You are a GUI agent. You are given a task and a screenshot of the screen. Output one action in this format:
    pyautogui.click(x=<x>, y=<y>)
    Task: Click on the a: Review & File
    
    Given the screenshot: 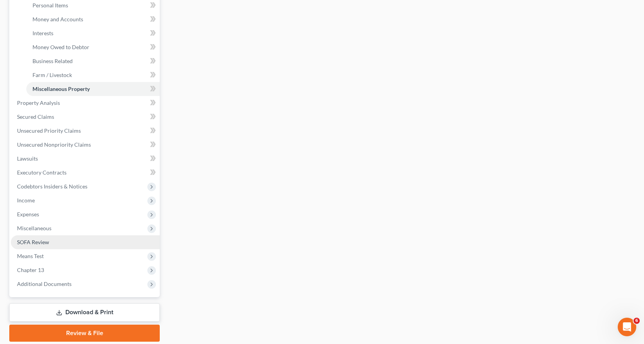 What is the action you would take?
    pyautogui.click(x=85, y=333)
    